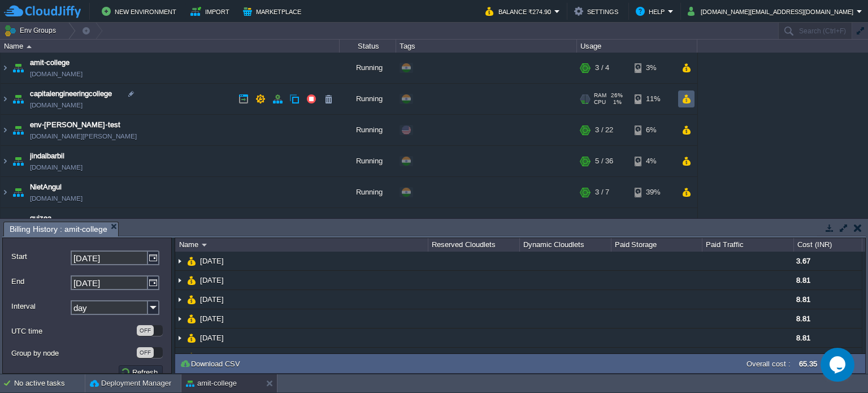  Describe the element at coordinates (600, 96) in the screenshot. I see `span: RAM` at that location.